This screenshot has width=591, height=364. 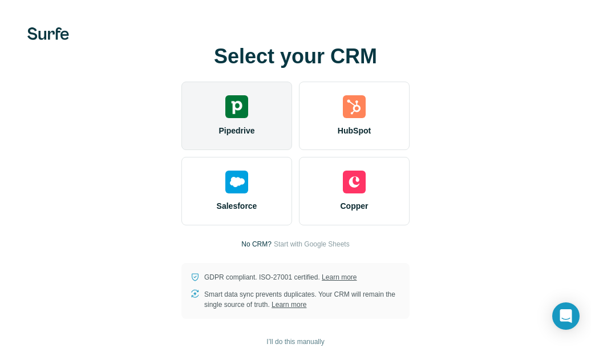 What do you see at coordinates (236, 131) in the screenshot?
I see `span: Pipedrive` at bounding box center [236, 131].